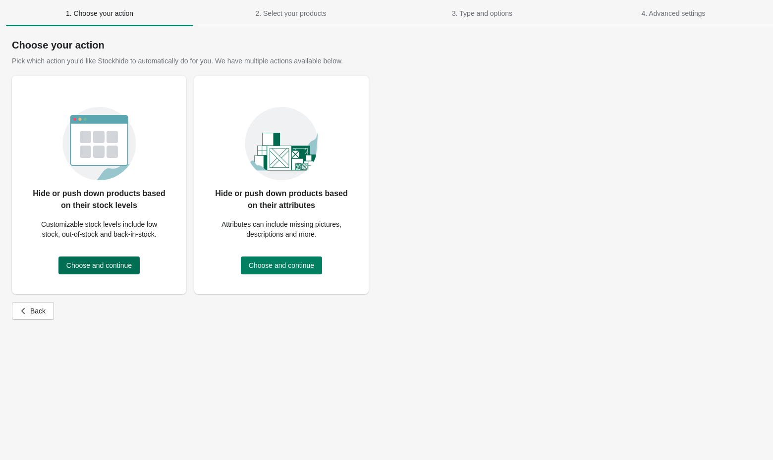 The width and height of the screenshot is (773, 460). I want to click on span: 4. Advanced settings, so click(673, 13).